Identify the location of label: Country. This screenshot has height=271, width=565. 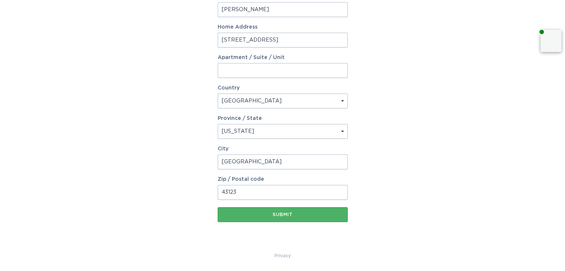
(228, 88).